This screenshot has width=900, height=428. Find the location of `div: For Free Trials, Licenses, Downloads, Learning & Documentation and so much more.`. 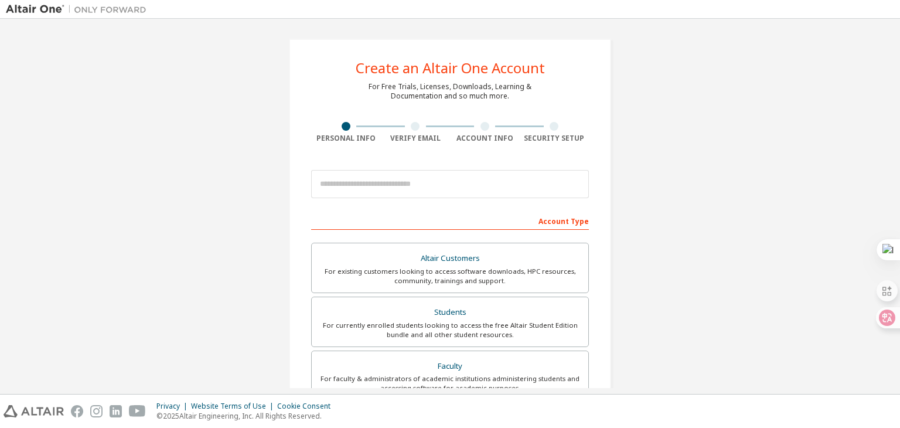

div: For Free Trials, Licenses, Downloads, Learning & Documentation and so much more. is located at coordinates (450, 91).